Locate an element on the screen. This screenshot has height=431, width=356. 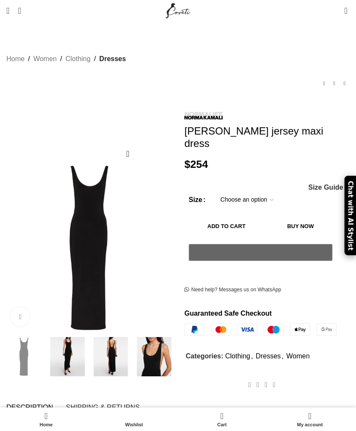
a: WhatsApp social link is located at coordinates (274, 384).